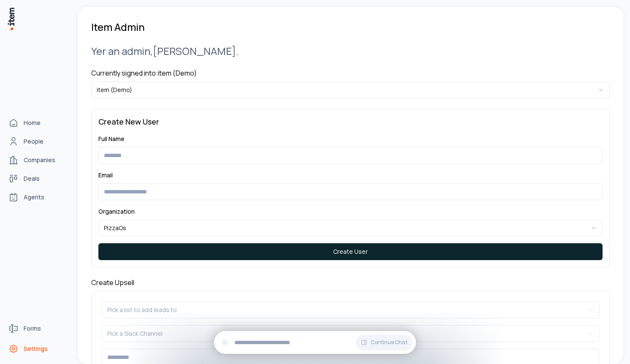  Describe the element at coordinates (389, 342) in the screenshot. I see `span: Continue Chat` at that location.